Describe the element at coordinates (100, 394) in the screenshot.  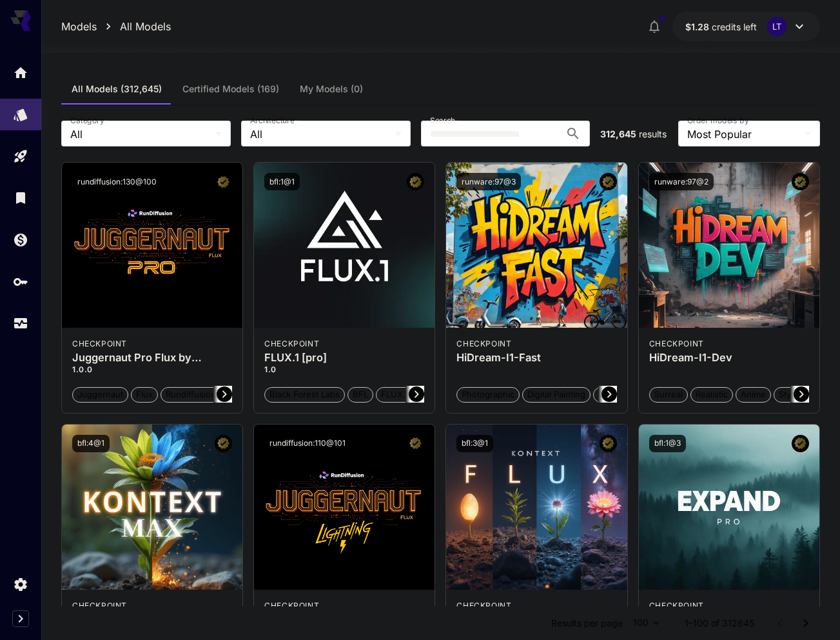
I see `button: juggernaut` at that location.